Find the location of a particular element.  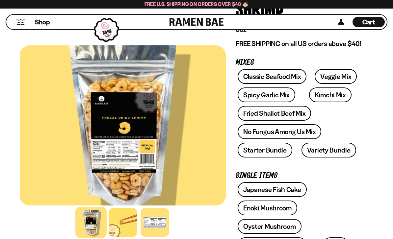

a: Classic Seafood Mix is located at coordinates (272, 76).